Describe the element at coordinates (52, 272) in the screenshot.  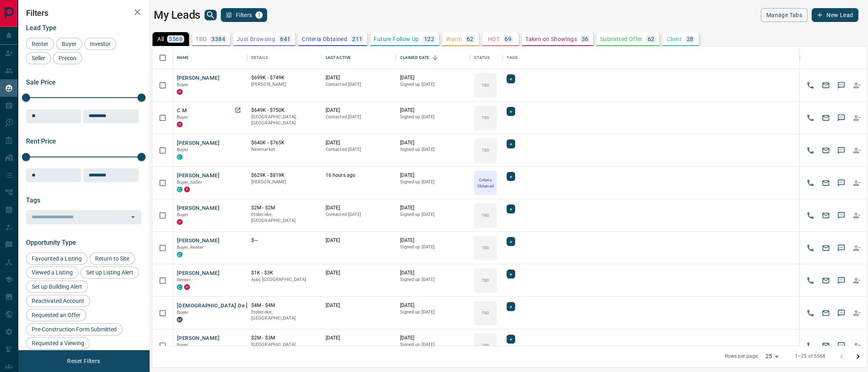
I see `div: Viewed a Listing` at that location.